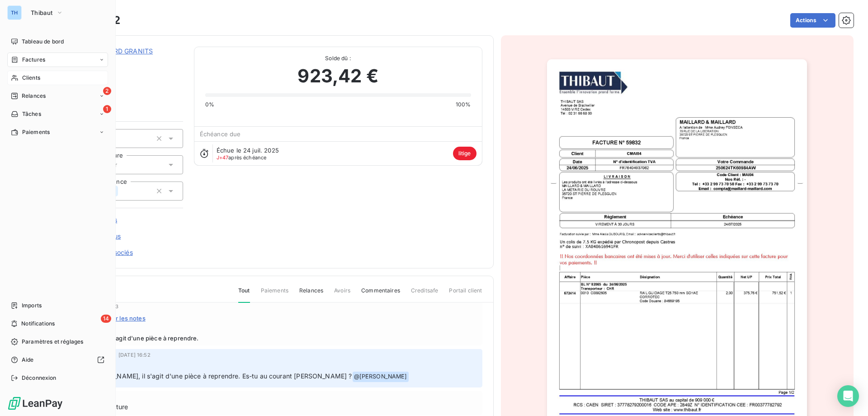 The image size is (868, 416). I want to click on span: Paramètres et réglages, so click(53, 341).